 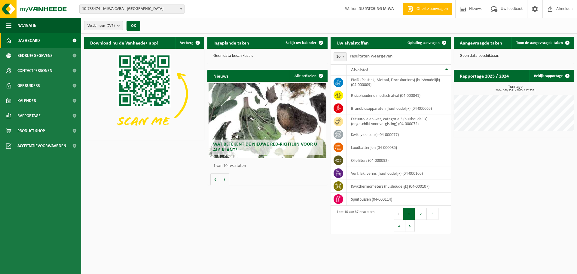 I want to click on span: Afvalstof, so click(x=359, y=70).